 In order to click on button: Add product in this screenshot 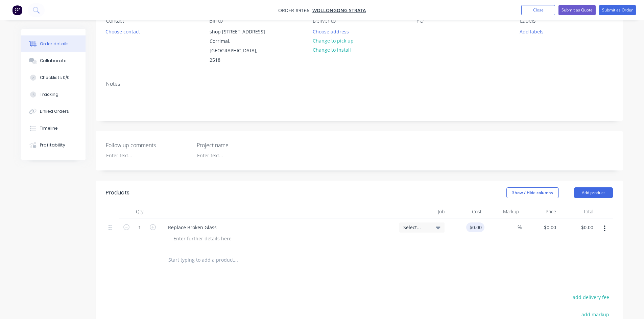, I will do `click(593, 193)`.